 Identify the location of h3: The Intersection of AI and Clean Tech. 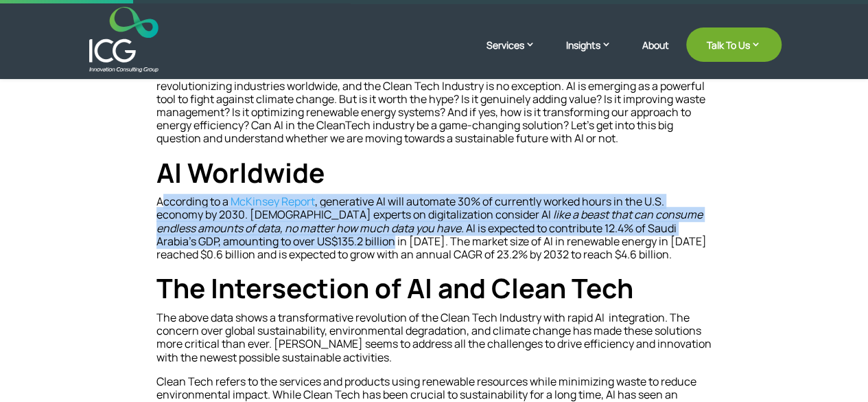
(434, 291).